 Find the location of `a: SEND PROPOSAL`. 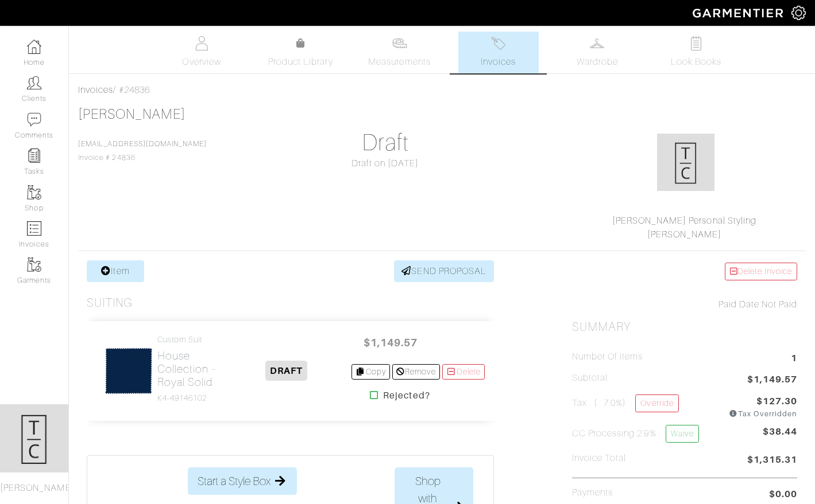

a: SEND PROPOSAL is located at coordinates (444, 272).